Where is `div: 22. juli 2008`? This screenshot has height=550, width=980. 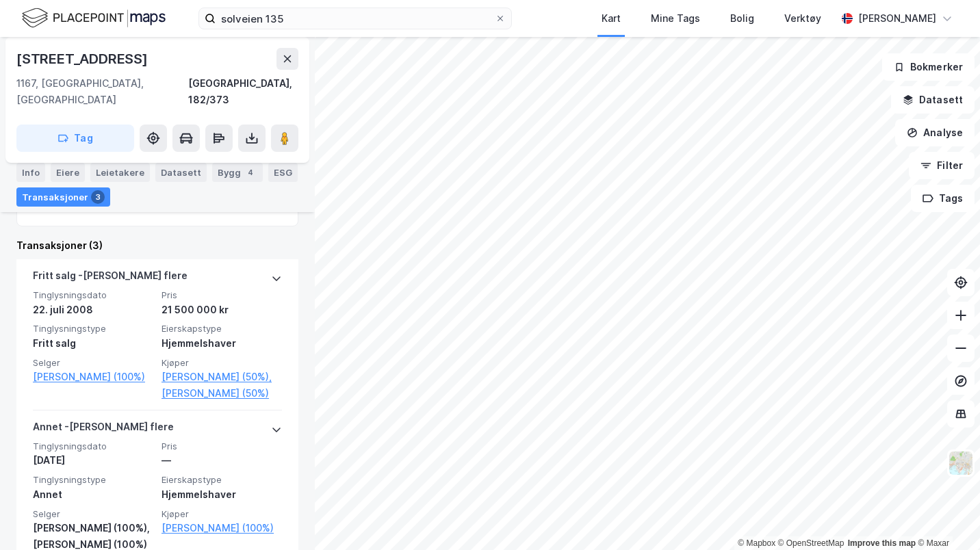
div: 22. juli 2008 is located at coordinates (93, 310).